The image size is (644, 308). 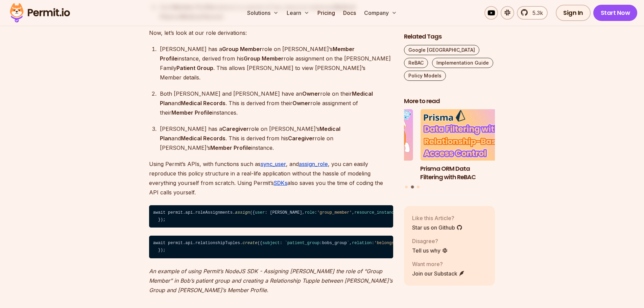 I want to click on button: Go to slide 1, so click(x=406, y=187).